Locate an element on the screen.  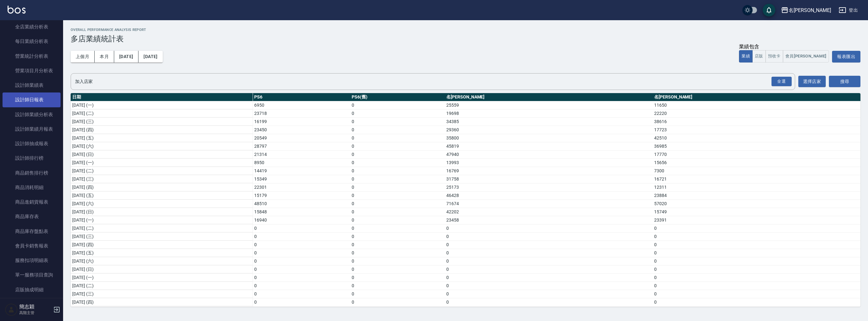
a: 設計師抽成報表 is located at coordinates (31, 143).